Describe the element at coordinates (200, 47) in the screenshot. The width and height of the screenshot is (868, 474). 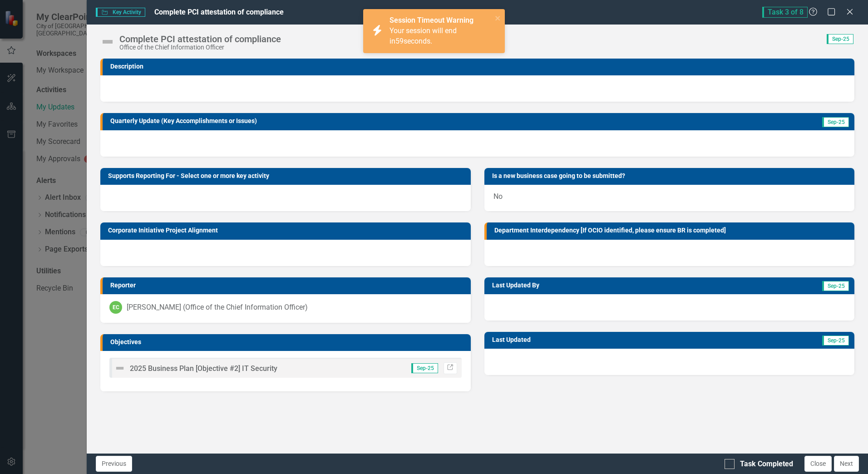
I see `div: Office of the Chief Information Officer` at that location.